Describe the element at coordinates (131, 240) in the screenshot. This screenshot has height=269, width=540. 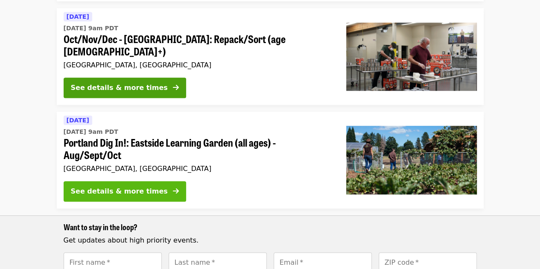
I see `span: Get updates about high priority events.` at that location.